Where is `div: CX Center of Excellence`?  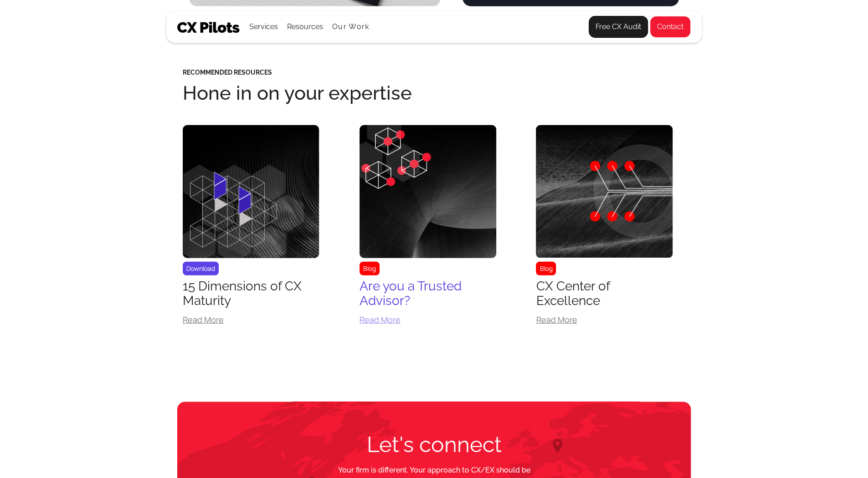
div: CX Center of Excellence is located at coordinates (604, 294).